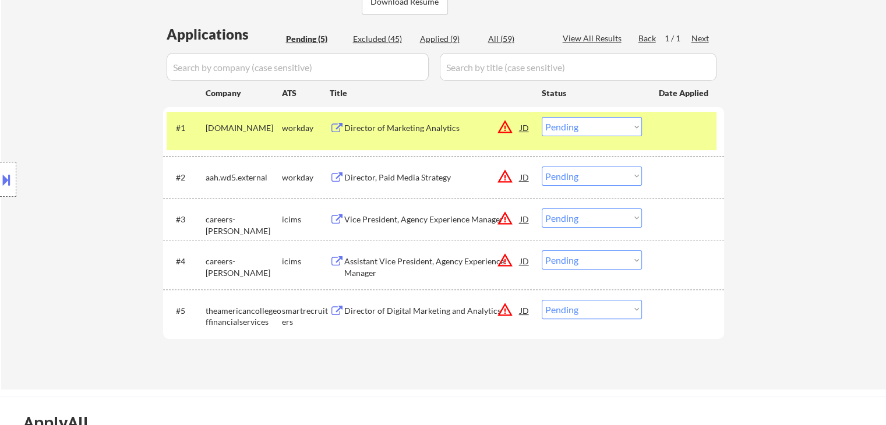 This screenshot has width=886, height=425. I want to click on div: Applied (9), so click(449, 39).